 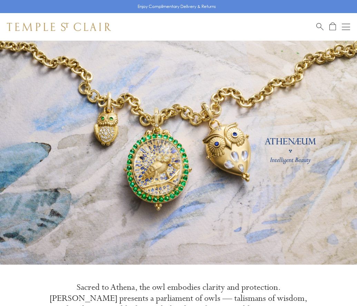 I want to click on a: Search, so click(x=320, y=27).